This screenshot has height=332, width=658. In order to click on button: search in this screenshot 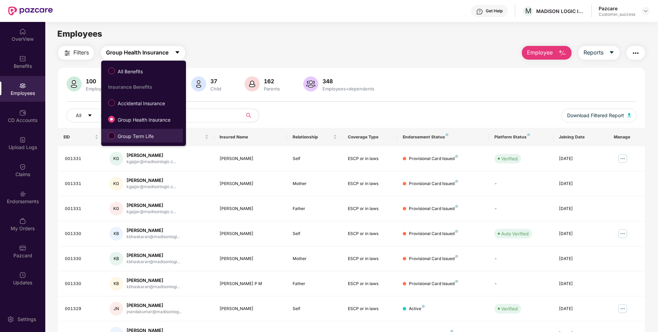, I will do `click(250, 116)`.